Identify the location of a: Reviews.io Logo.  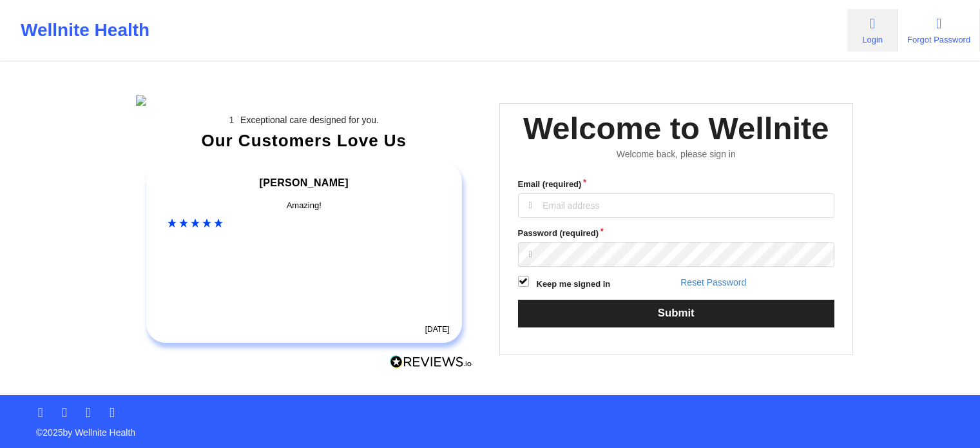
(431, 364).